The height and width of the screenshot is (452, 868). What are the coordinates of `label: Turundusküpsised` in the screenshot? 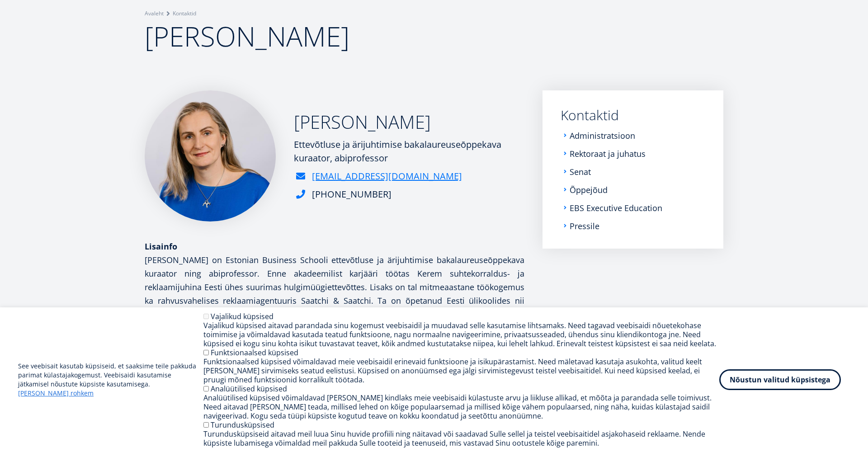 It's located at (243, 425).